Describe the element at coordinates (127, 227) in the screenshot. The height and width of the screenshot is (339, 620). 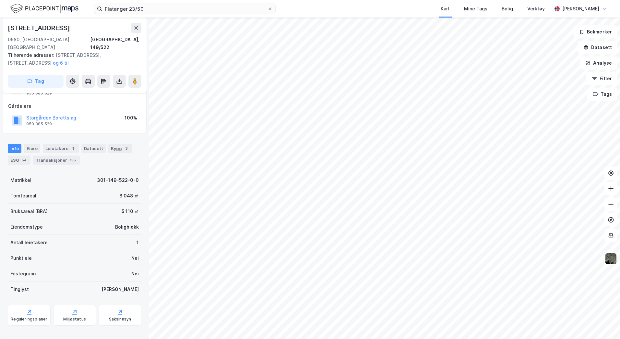
I see `div: Boligblokk` at that location.